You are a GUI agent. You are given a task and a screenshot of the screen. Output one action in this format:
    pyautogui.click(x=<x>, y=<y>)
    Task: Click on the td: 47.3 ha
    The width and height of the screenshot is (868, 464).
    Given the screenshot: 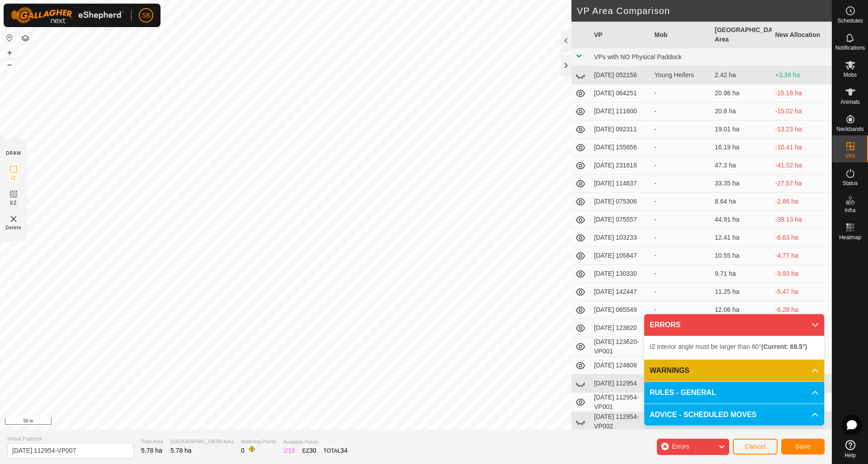 What is the action you would take?
    pyautogui.click(x=741, y=165)
    